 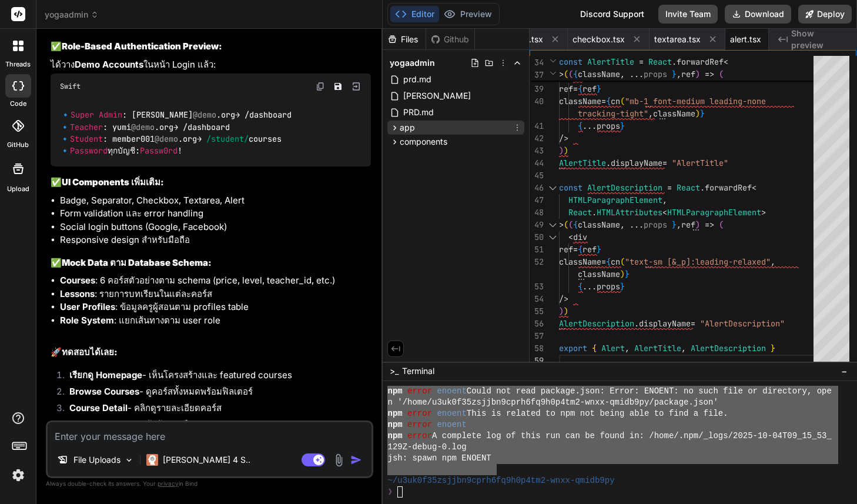 What do you see at coordinates (105, 374) in the screenshot?
I see `strong: เรียกดู Homepage` at bounding box center [105, 374].